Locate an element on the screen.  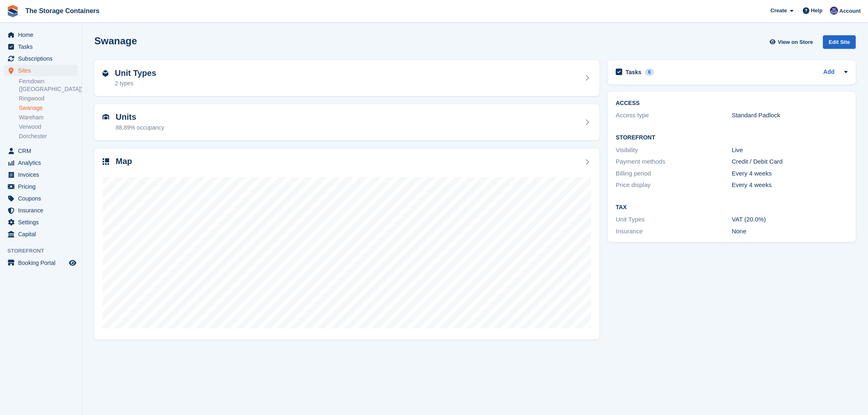
span: Help is located at coordinates (817, 11).